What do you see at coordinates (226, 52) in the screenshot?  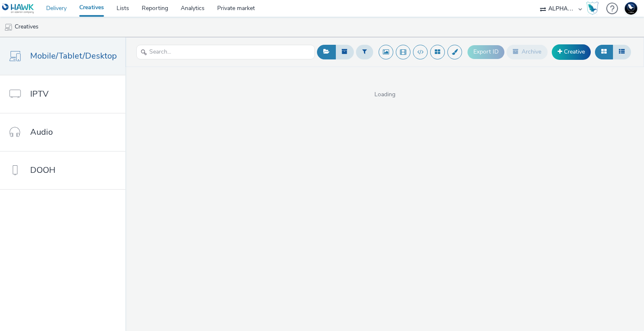 I see `input: Search...` at bounding box center [226, 52].